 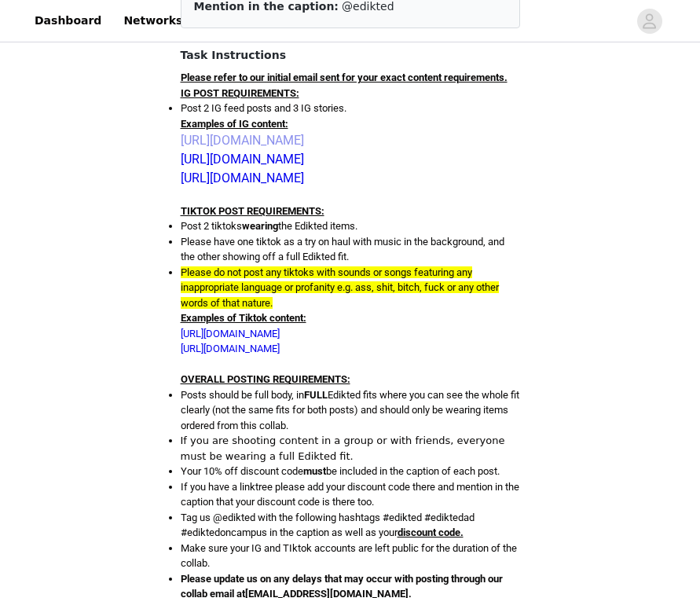 I want to click on strong: IG POST REQUIREMENTS:, so click(x=239, y=93).